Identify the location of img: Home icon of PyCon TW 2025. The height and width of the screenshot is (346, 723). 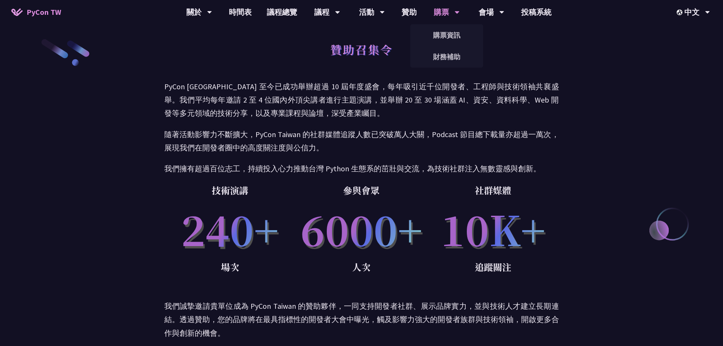
(17, 12).